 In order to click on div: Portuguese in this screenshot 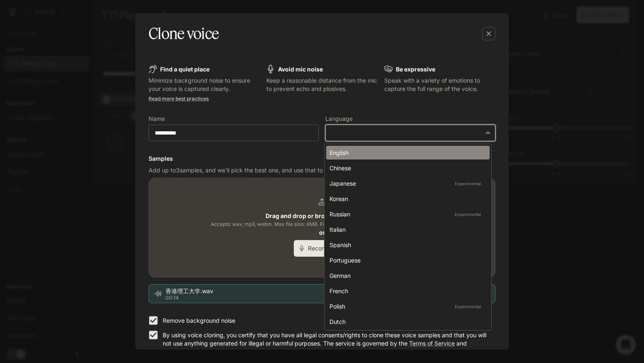, I will do `click(406, 260)`.